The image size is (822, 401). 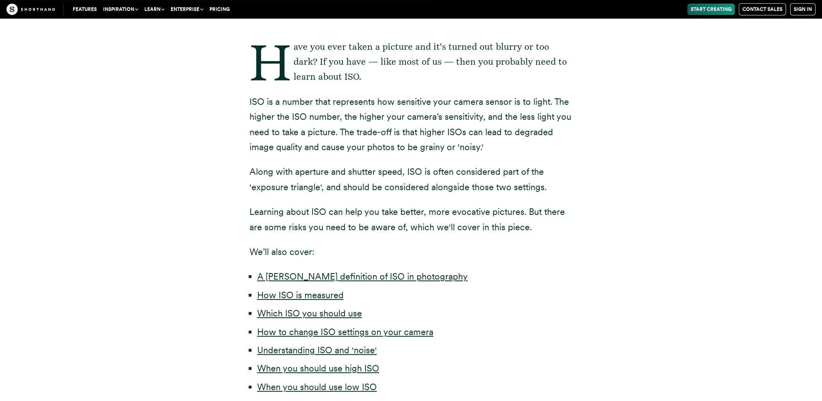 What do you see at coordinates (309, 313) in the screenshot?
I see `a: Which ISO you should use` at bounding box center [309, 313].